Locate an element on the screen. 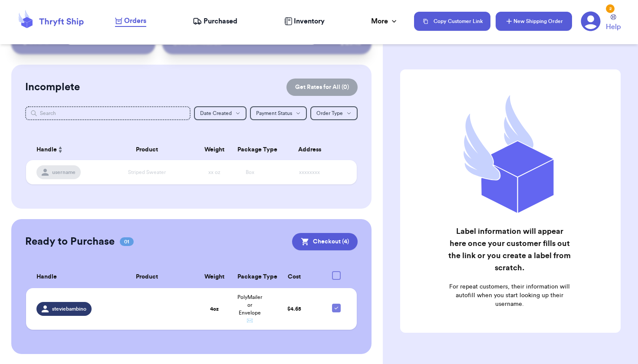 Image resolution: width=638 pixels, height=364 pixels. span: PolyMailer or Envelope ✉️ is located at coordinates (250, 309).